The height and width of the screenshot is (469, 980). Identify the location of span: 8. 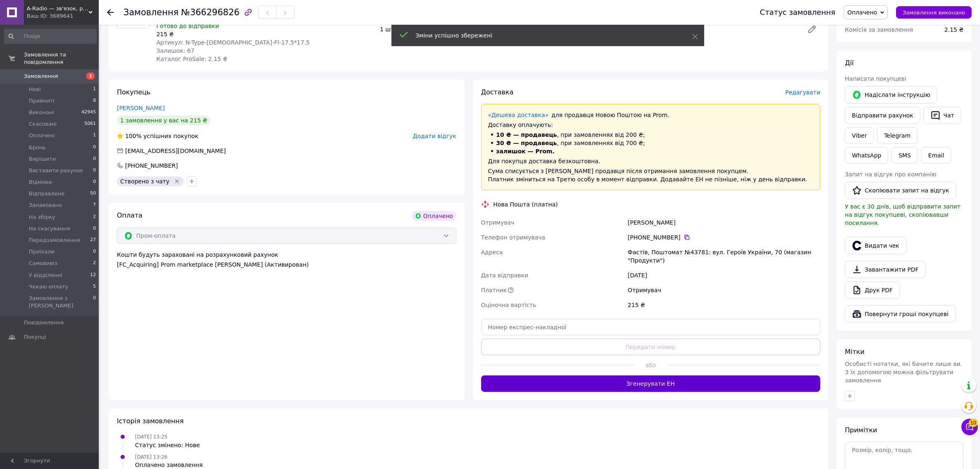
(94, 101).